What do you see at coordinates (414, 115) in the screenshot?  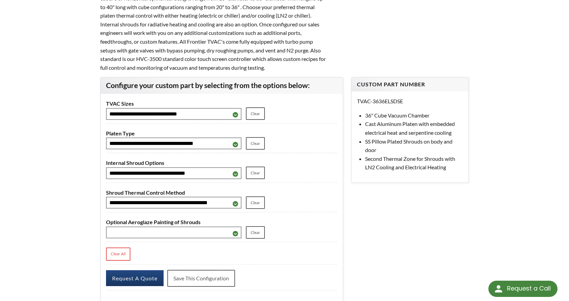 I see `li: 36" Cube Vacuum Chamber` at bounding box center [414, 115].